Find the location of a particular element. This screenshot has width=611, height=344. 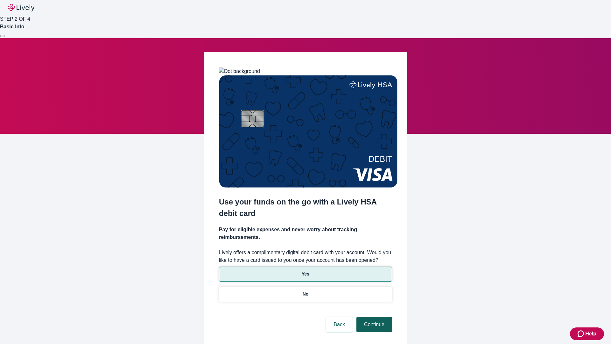

img: Lively is located at coordinates (21, 8).